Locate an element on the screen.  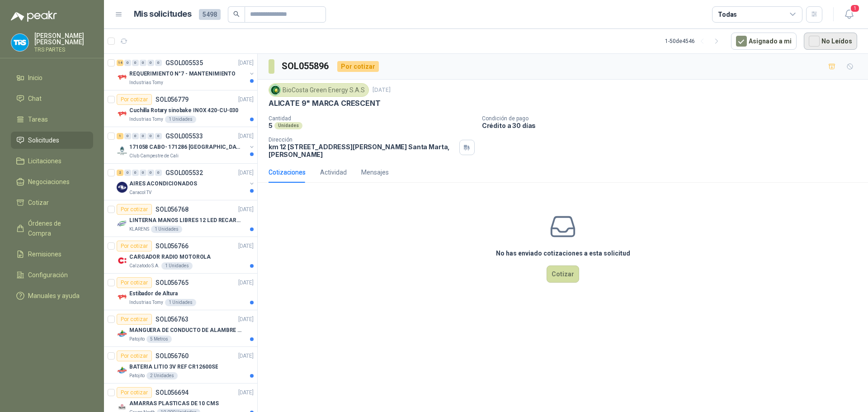
div: 5 Metros is located at coordinates (159, 339).